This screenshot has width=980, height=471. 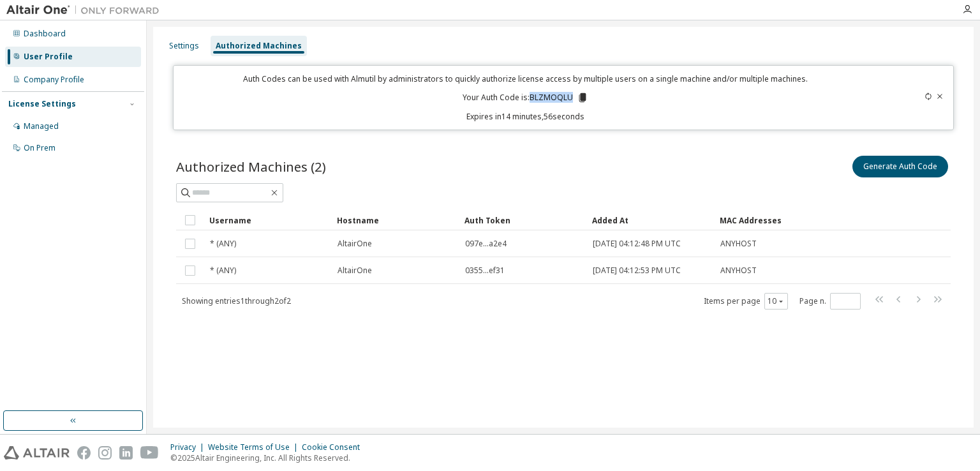 What do you see at coordinates (525, 78) in the screenshot?
I see `p: Auth Codes can be used with Almutil by administrators to quickly authorize license access by mult...` at bounding box center [525, 78].